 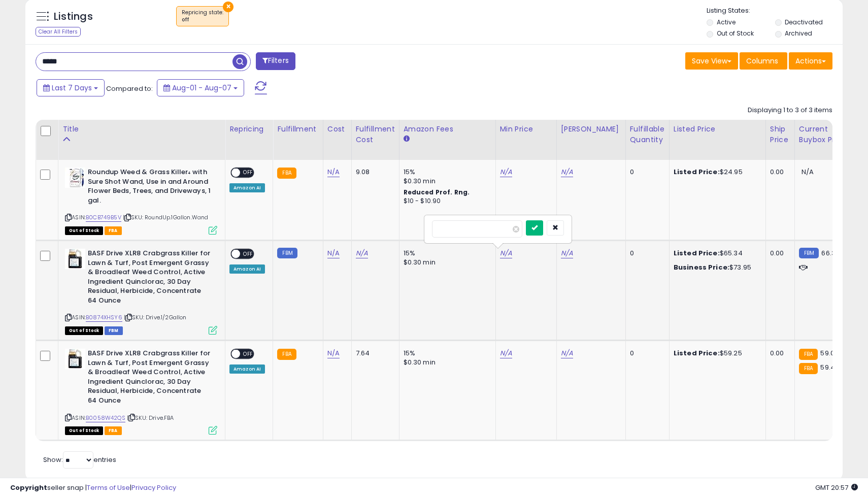 What do you see at coordinates (202, 16) in the screenshot?
I see `span: Repricing state :` at bounding box center [202, 16].